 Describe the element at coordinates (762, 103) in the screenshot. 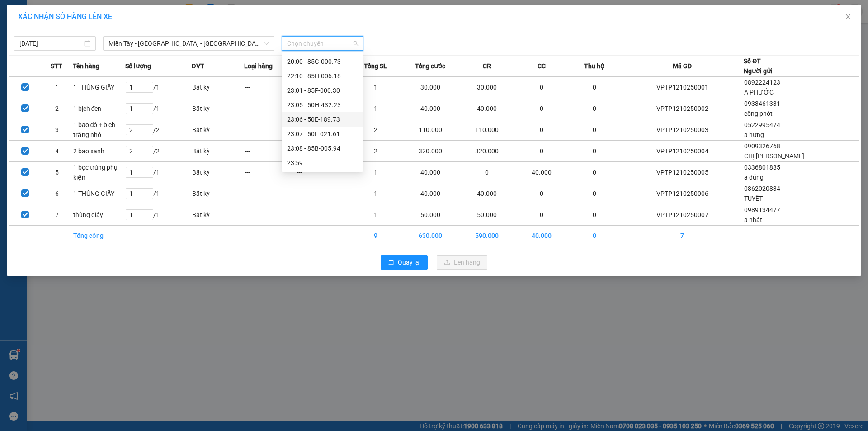

I see `span: 0933461331` at that location.